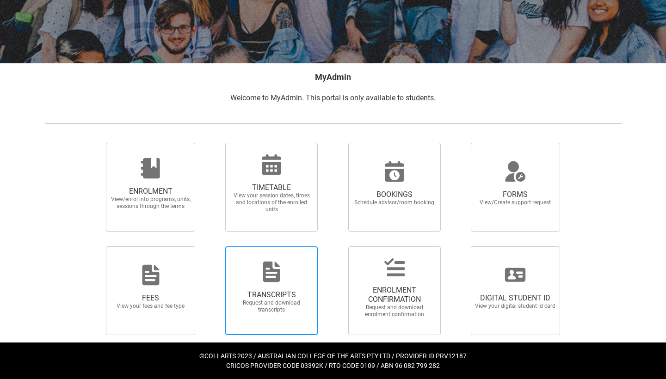 Image resolution: width=666 pixels, height=379 pixels. Describe the element at coordinates (395, 203) in the screenshot. I see `span: Schedule advisor/room booking` at that location.